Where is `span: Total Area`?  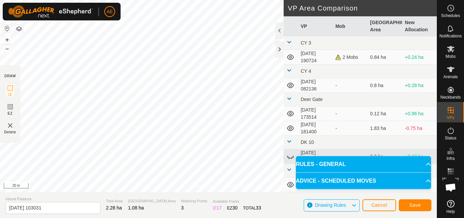 span: Total Area is located at coordinates (114, 201).